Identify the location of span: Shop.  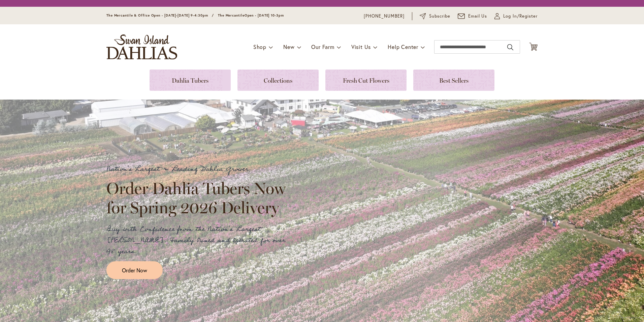
(260, 46).